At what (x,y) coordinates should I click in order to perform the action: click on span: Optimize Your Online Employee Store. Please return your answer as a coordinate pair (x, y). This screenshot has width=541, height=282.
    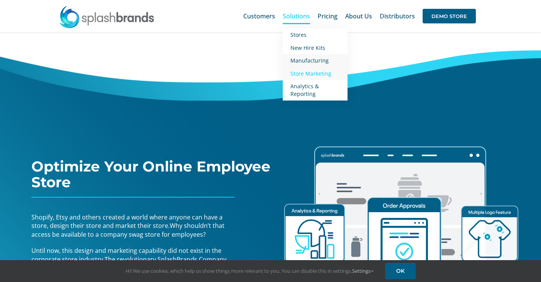
    Looking at the image, I should click on (151, 174).